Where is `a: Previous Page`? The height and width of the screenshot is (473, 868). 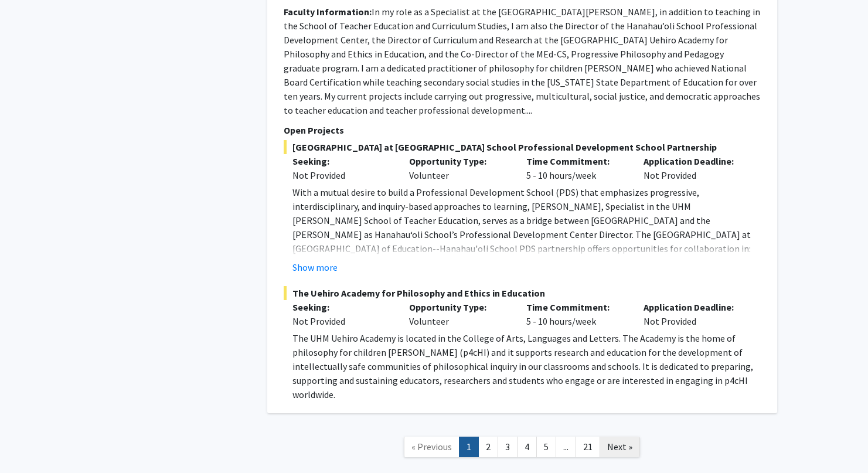 a: Previous Page is located at coordinates (431, 447).